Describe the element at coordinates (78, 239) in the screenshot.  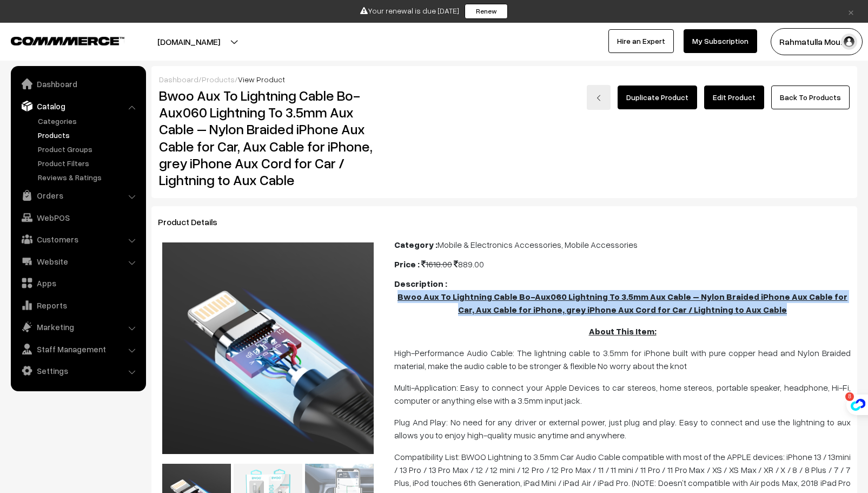
I see `a: Customers` at that location.